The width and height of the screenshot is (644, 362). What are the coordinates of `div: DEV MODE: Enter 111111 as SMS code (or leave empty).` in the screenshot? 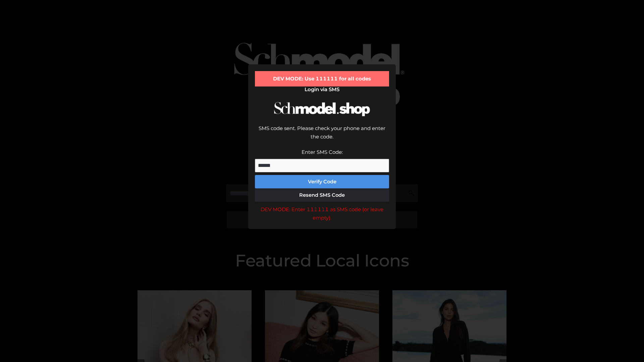 It's located at (322, 214).